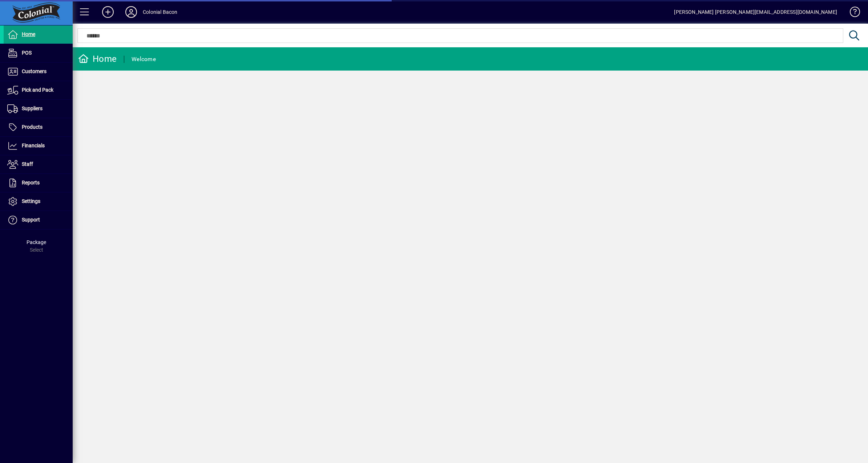 This screenshot has height=463, width=868. Describe the element at coordinates (38, 220) in the screenshot. I see `a: Support` at that location.